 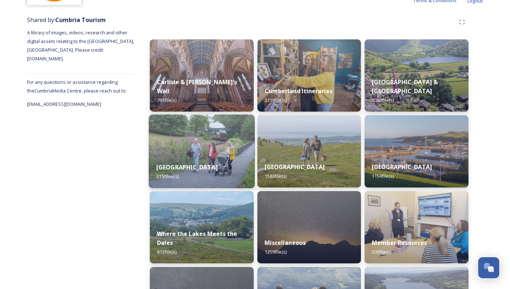 I want to click on img: Whitehaven-283.jpg, so click(x=416, y=151).